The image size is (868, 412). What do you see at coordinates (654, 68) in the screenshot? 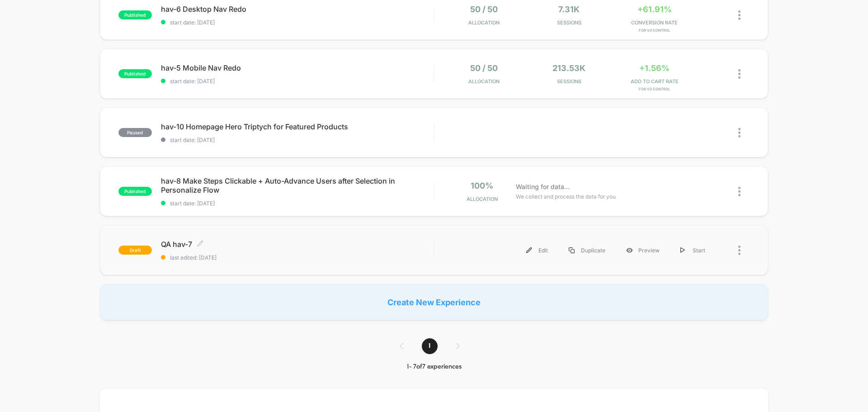
I see `span: +1.56%` at bounding box center [654, 68].